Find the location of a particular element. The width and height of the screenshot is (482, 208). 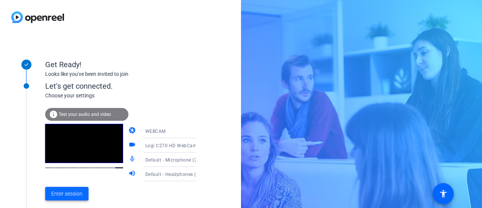

div: Let's get connected. is located at coordinates (128, 86).